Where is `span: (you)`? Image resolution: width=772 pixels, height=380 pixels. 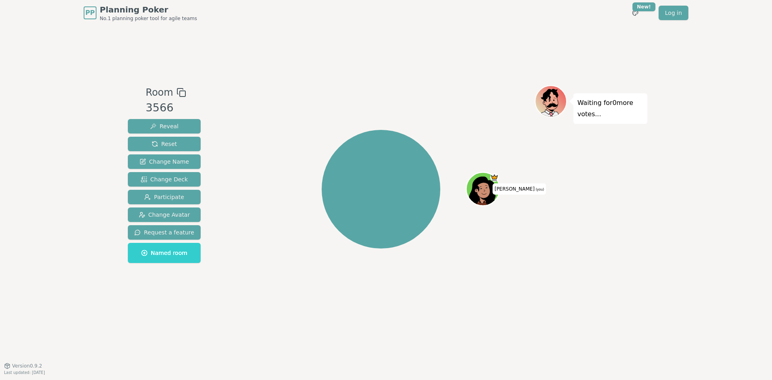 span: (you) is located at coordinates (539, 189).